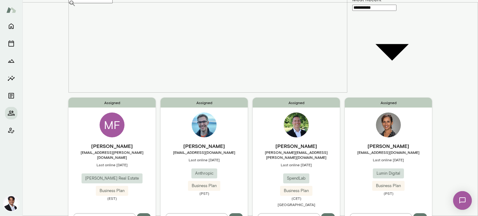 The image size is (478, 216). I want to click on button: Members, so click(11, 113).